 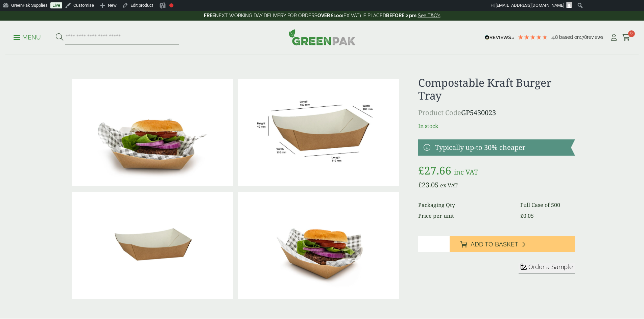 I want to click on p: In stock, so click(x=496, y=126).